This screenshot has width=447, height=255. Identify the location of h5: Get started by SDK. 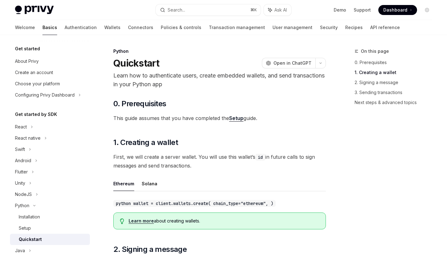
(36, 114).